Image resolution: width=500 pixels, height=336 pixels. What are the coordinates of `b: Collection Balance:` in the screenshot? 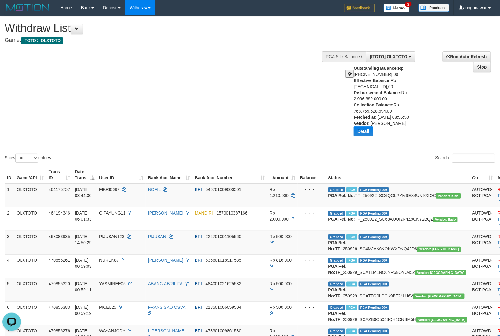 It's located at (373, 105).